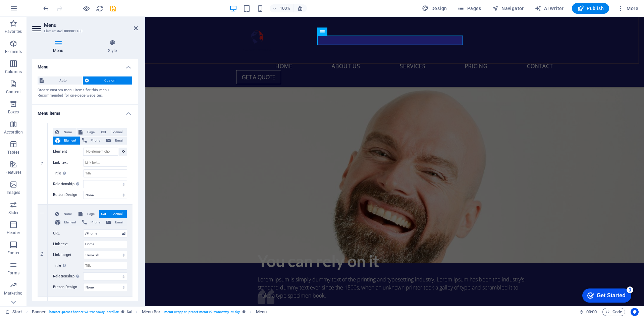 The width and height of the screenshot is (644, 317). What do you see at coordinates (285, 8) in the screenshot?
I see `h6: 100%` at bounding box center [285, 8].